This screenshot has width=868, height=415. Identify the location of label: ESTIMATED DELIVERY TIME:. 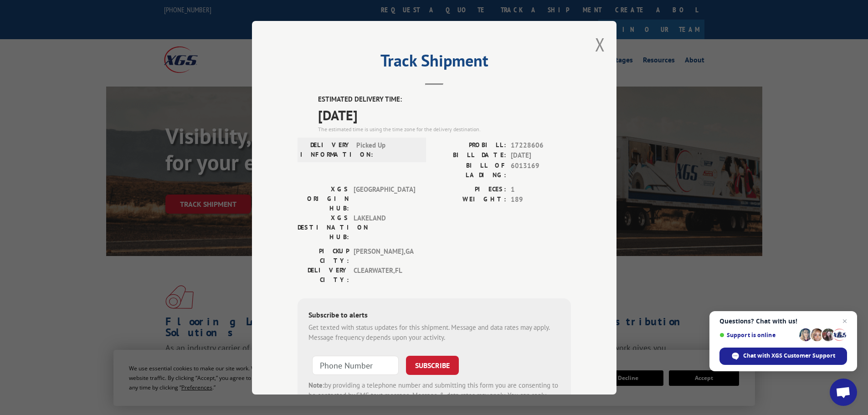
(445, 99).